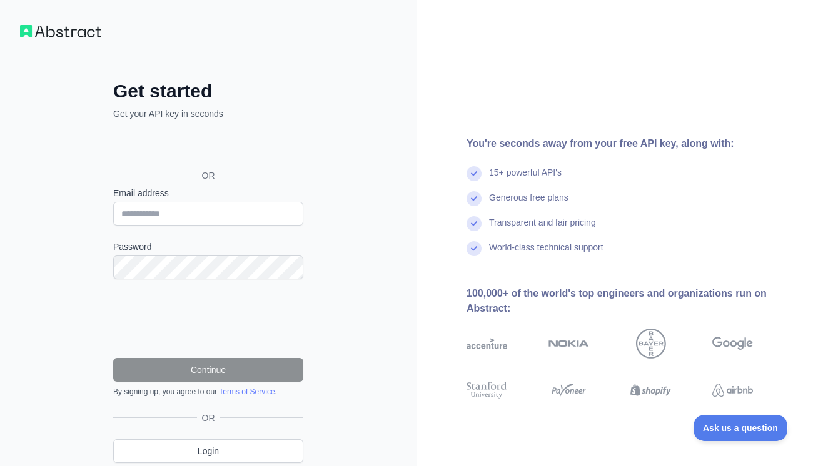 The height and width of the screenshot is (466, 813). Describe the element at coordinates (486, 344) in the screenshot. I see `img: accenture` at that location.